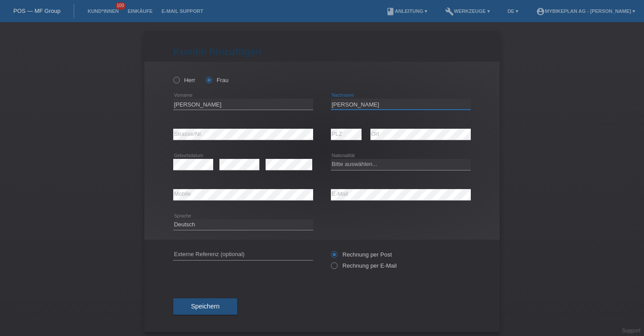  Describe the element at coordinates (322, 51) in the screenshot. I see `h1: Kundin hinzufügen` at that location.